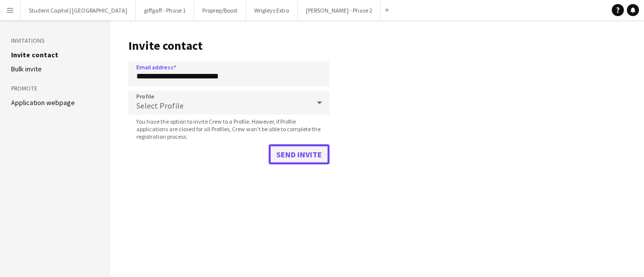 The width and height of the screenshot is (644, 277). I want to click on a: Application webpage, so click(43, 103).